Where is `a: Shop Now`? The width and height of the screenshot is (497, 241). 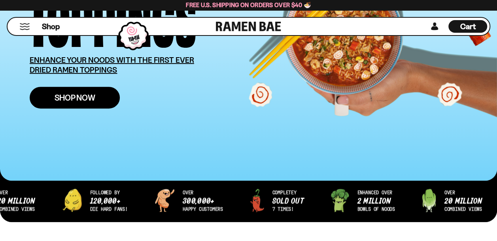 a: Shop Now is located at coordinates (75, 98).